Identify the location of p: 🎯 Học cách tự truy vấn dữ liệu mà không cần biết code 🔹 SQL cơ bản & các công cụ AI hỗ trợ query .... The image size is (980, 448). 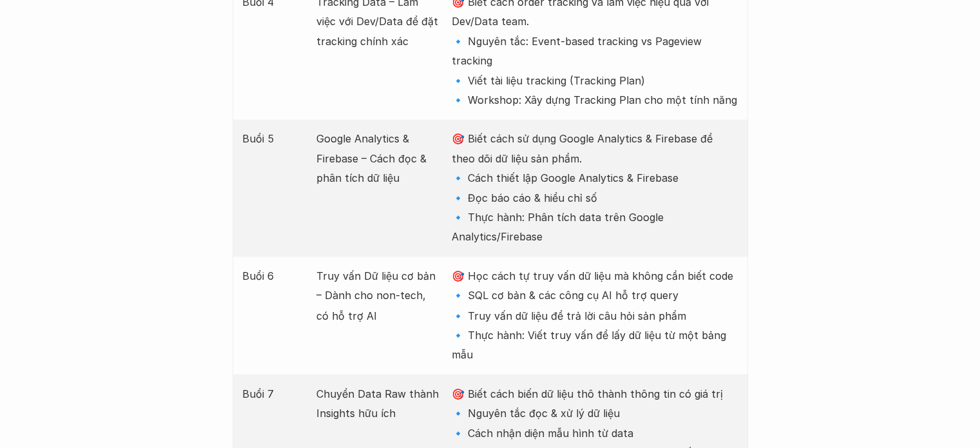
(594, 315).